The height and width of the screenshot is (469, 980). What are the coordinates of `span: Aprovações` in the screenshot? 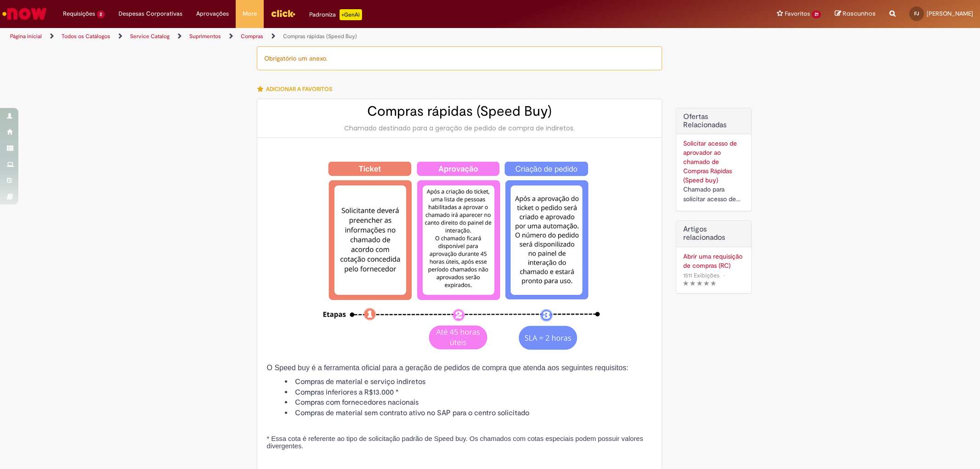 It's located at (212, 14).